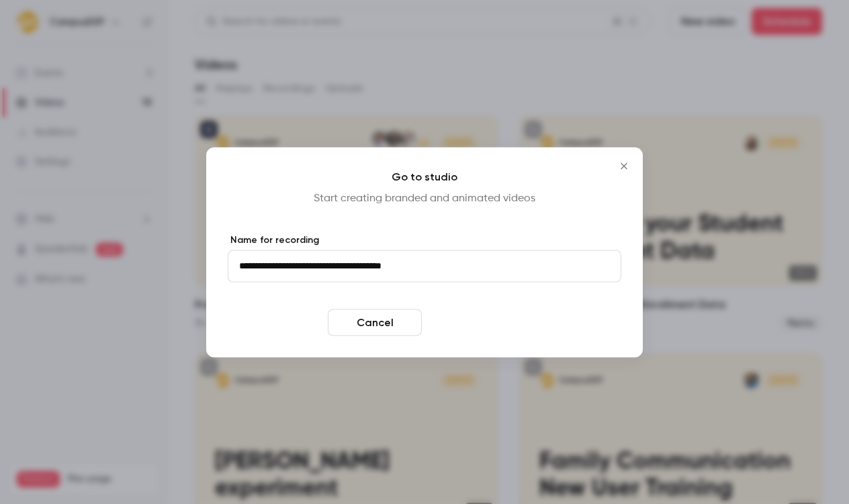  Describe the element at coordinates (375, 322) in the screenshot. I see `button: Cancel` at that location.